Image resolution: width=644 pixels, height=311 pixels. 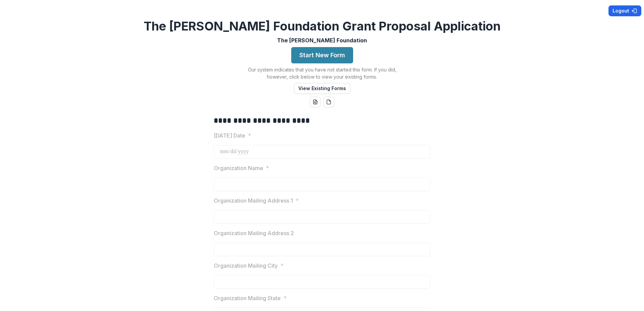 I want to click on p: Our system indicates that you have not started this form. If you did, however, click below to vie..., so click(x=322, y=73).